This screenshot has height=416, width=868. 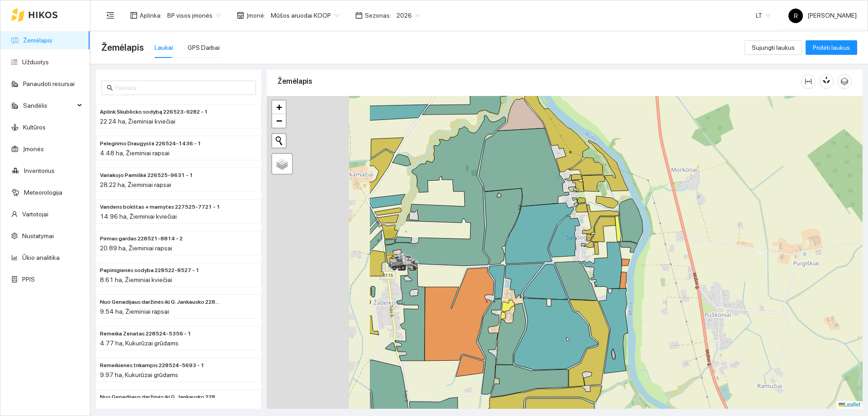 What do you see at coordinates (135, 311) in the screenshot?
I see `span: 9.54 ha, Žieminiai rapsai` at bounding box center [135, 311].